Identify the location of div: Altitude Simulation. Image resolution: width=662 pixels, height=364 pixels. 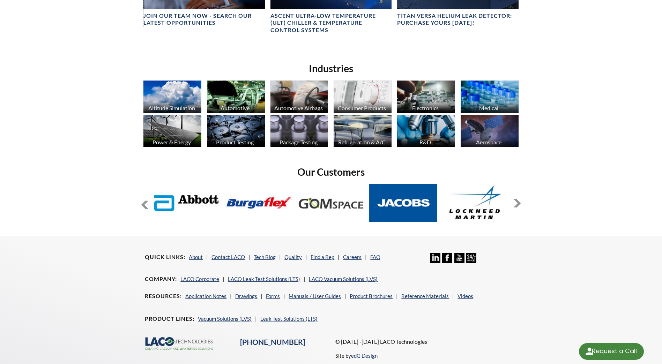
(171, 108).